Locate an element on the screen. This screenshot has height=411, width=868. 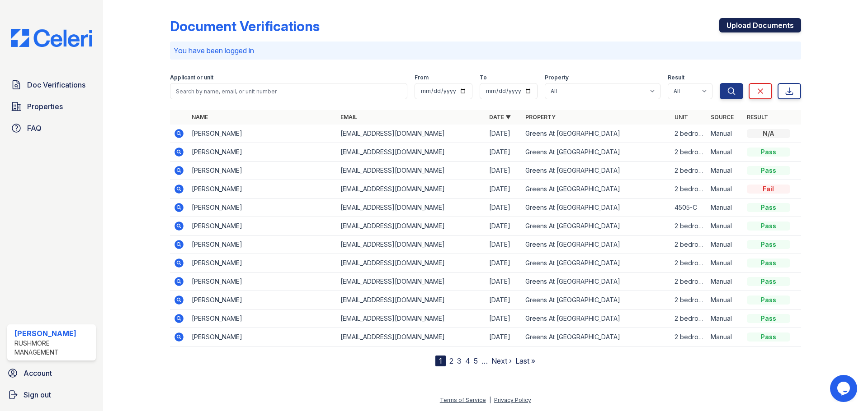
img: CE_Logo_Blue-a8612792a0a2168367f1c8372b55b34899dd931a85d93a1a3d3e32e68fde9ad4.png is located at coordinates (51, 38).